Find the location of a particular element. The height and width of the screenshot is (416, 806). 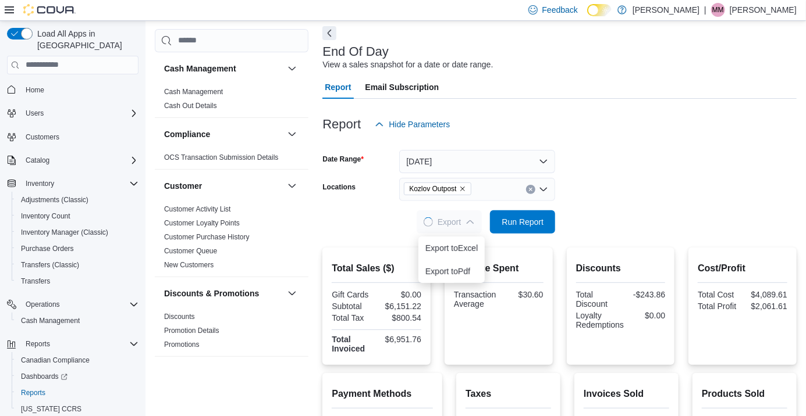

button: Cash Management is located at coordinates (292, 69).